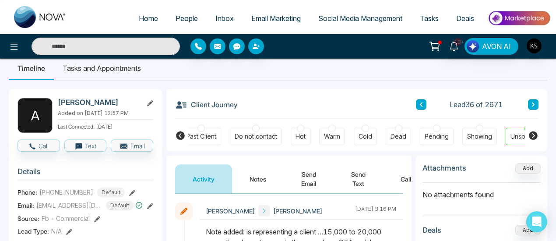 This screenshot has width=556, height=241. Describe the element at coordinates (528, 137) in the screenshot. I see `div: Unspecified` at that location.